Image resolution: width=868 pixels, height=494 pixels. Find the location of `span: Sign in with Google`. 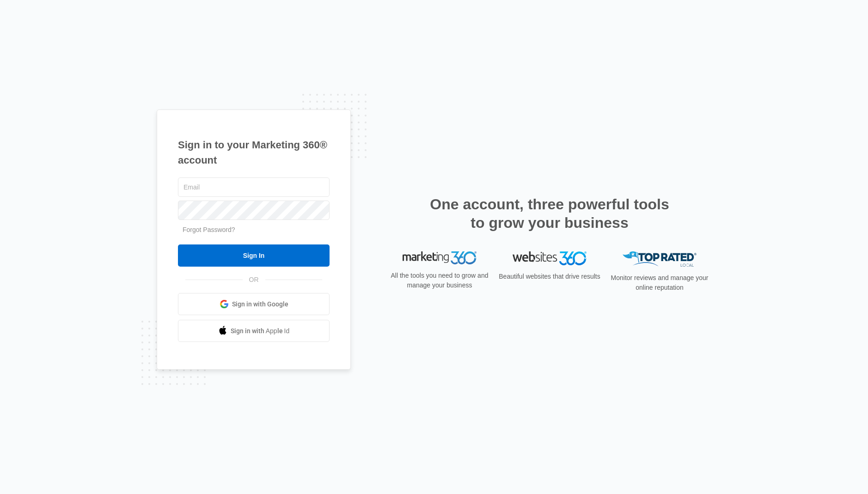

span: Sign in with Google is located at coordinates (261, 304).